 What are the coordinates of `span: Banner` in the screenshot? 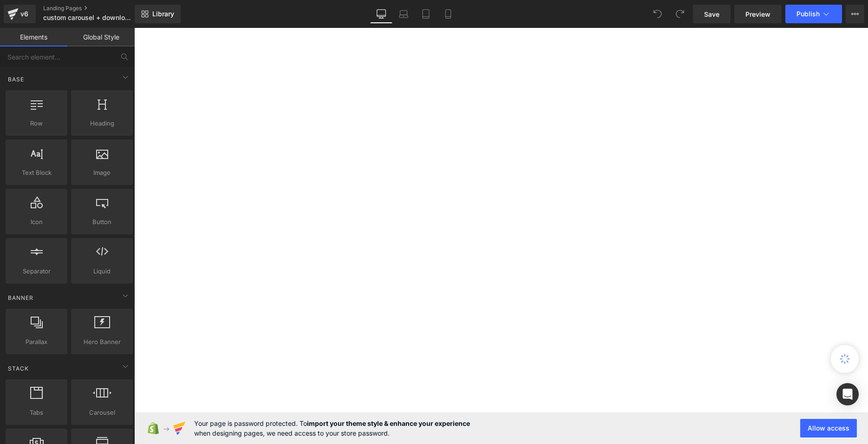 It's located at (21, 298).